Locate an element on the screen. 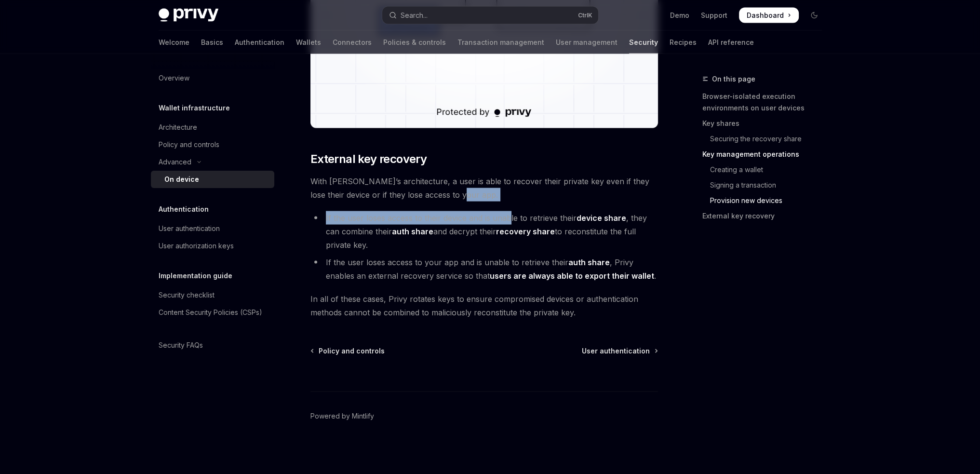 Image resolution: width=980 pixels, height=474 pixels. div: Security checklist is located at coordinates (187, 295).